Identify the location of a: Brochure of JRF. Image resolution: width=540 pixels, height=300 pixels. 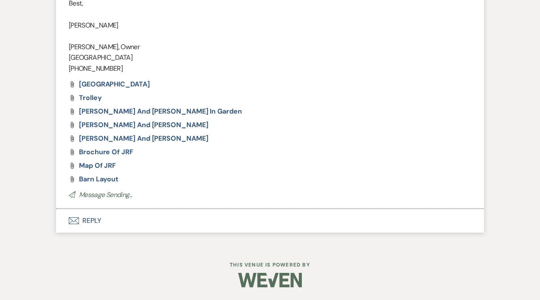
(106, 152).